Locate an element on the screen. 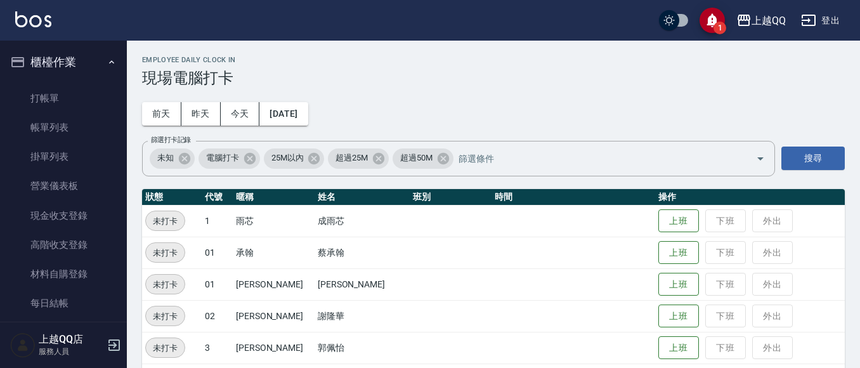  p: 服務人員 is located at coordinates (71, 351).